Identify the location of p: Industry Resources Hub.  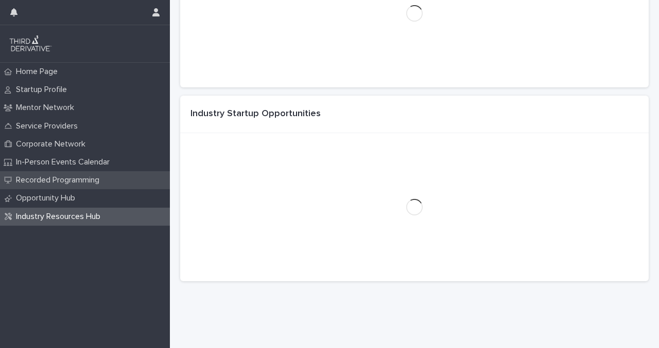
(60, 217).